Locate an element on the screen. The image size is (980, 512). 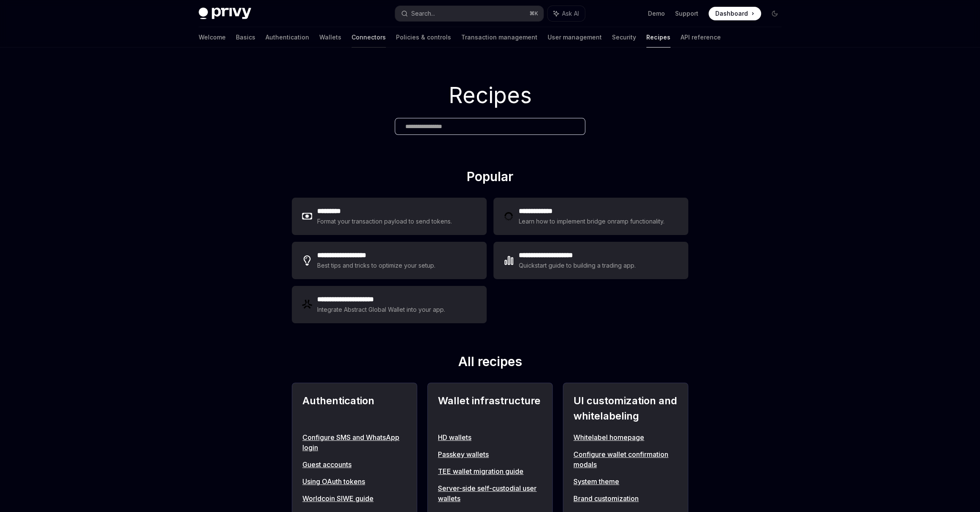
a: Configure SMS and WhatsApp login is located at coordinates (354, 443).